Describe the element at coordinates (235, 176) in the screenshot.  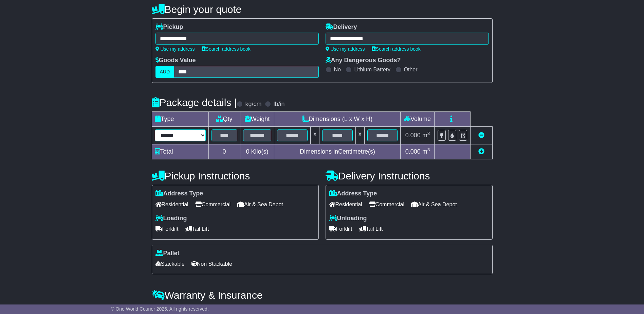
I see `h4: Pickup Instructions` at that location.